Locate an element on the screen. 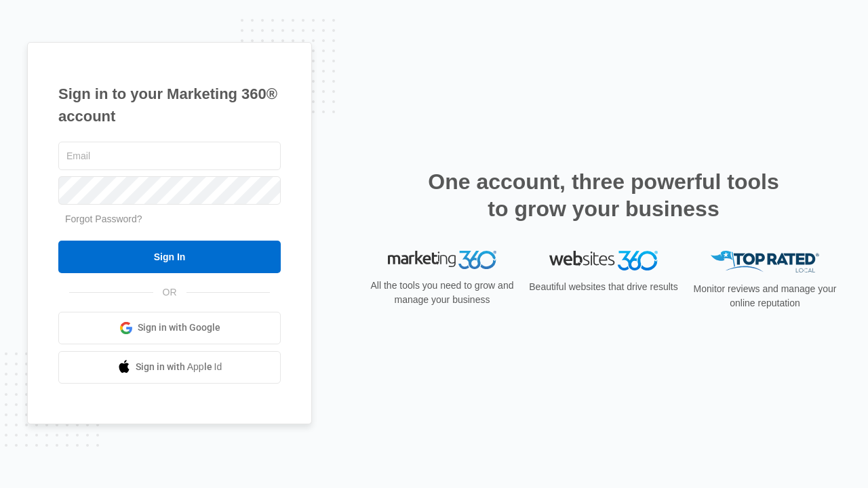 This screenshot has height=488, width=868. a: Sign in with Google is located at coordinates (169, 329).